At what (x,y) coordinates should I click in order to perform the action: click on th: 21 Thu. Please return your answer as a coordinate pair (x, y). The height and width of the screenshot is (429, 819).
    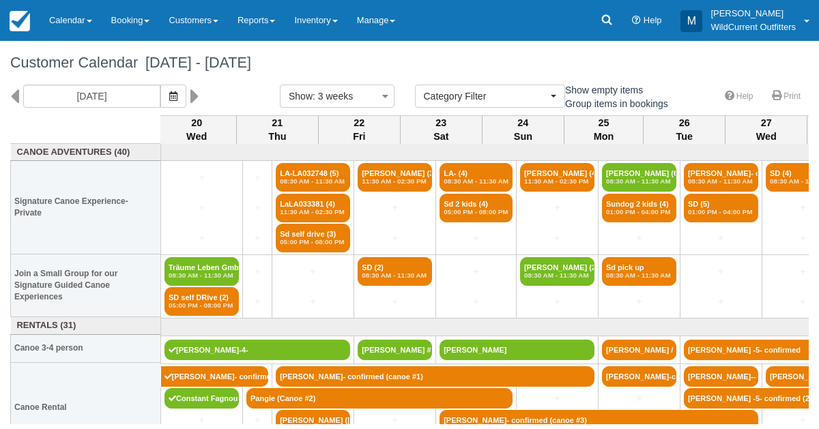
    Looking at the image, I should click on (277, 130).